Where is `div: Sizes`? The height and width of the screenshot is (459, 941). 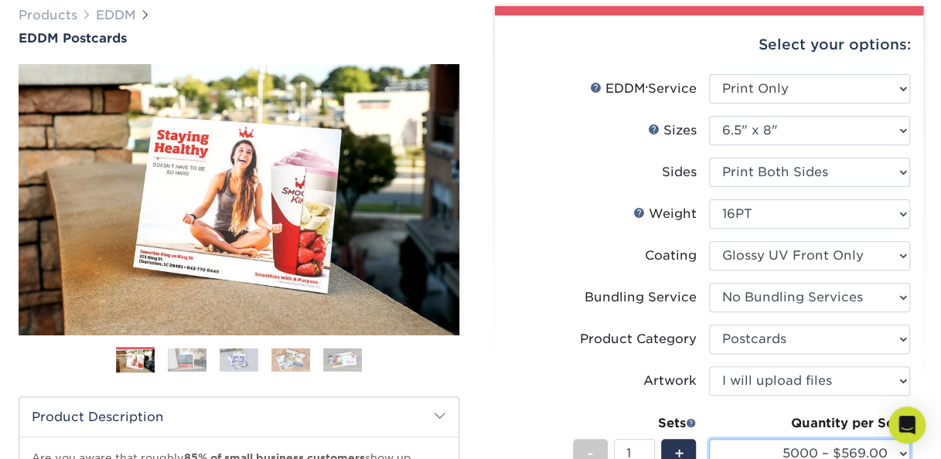
div: Sizes is located at coordinates (672, 131).